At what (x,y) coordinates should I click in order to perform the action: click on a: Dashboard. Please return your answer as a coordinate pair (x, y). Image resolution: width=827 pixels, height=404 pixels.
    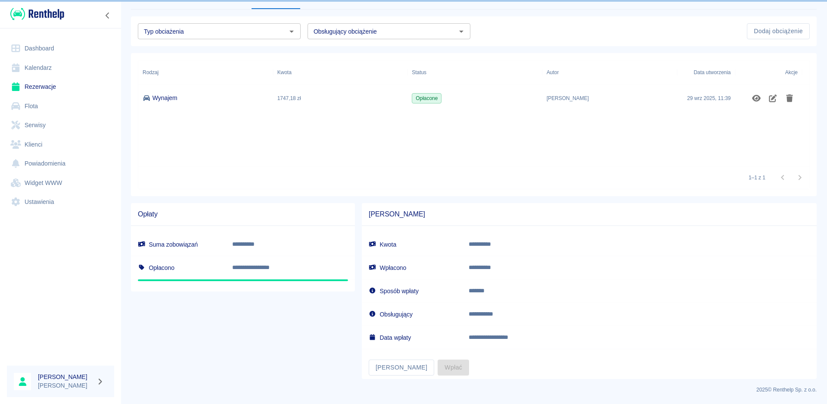
    Looking at the image, I should click on (60, 48).